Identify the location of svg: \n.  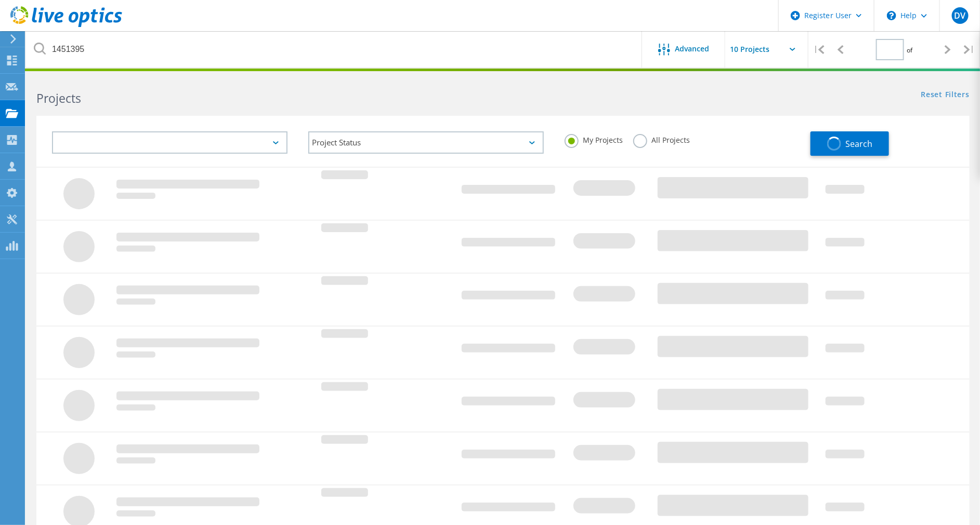
(892, 15).